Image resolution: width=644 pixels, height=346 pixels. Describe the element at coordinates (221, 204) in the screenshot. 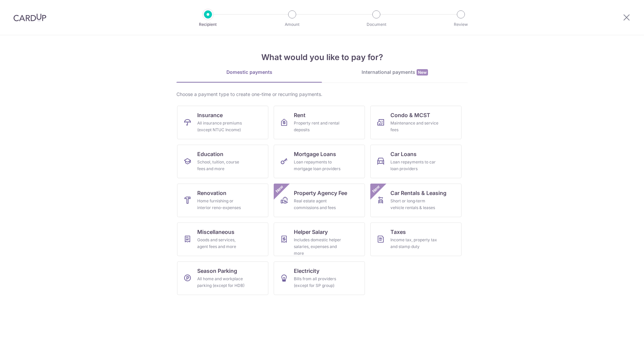

I see `div: Home furnishing or interior reno-expenses` at that location.